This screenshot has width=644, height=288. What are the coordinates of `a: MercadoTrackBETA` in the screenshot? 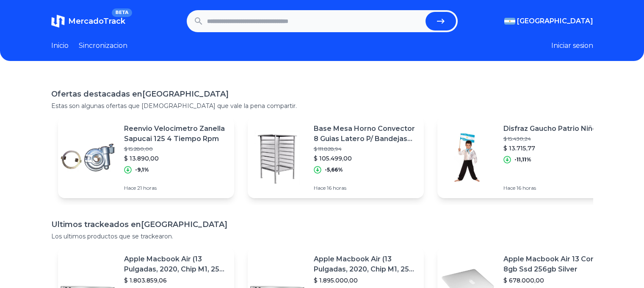 It's located at (88, 21).